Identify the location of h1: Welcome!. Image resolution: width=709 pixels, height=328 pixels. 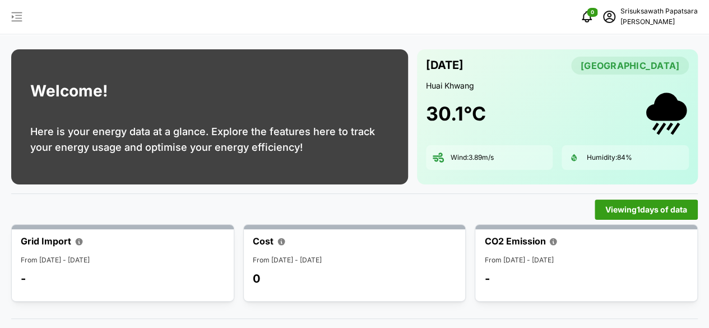
(69, 91).